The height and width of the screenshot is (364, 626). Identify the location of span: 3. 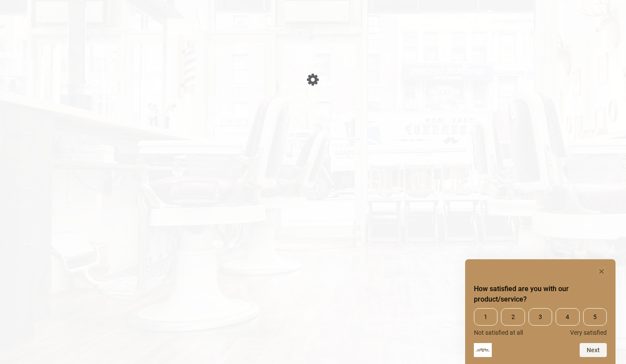
(541, 317).